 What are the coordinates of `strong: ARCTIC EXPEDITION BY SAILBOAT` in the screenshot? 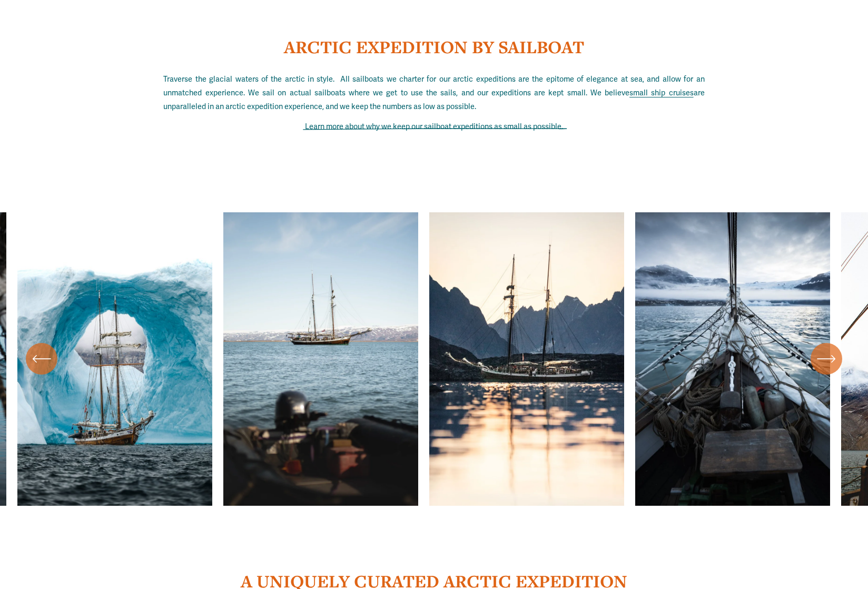 It's located at (434, 47).